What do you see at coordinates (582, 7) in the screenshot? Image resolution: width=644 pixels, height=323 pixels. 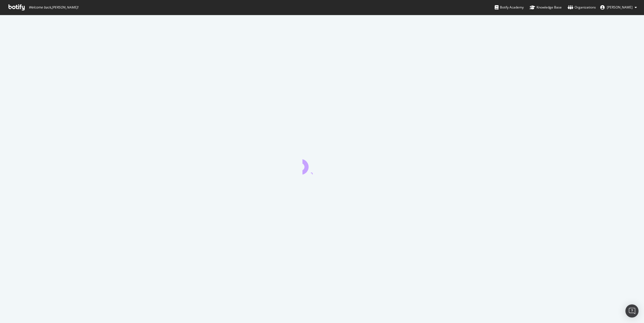 I see `div: Organizations` at bounding box center [582, 7].